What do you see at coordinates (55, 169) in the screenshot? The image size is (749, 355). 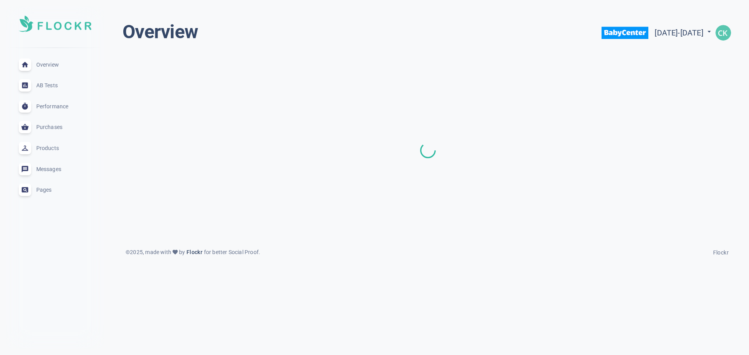 I see `a: Messages` at bounding box center [55, 169].